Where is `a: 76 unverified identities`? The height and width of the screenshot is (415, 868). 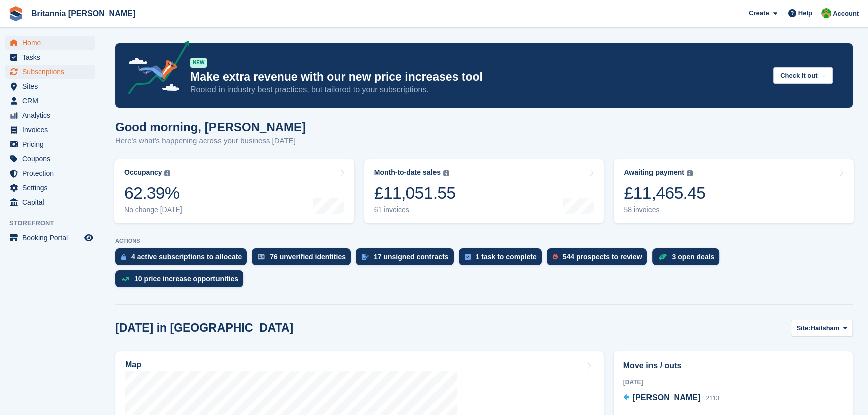
a: 76 unverified identities is located at coordinates (303, 259).